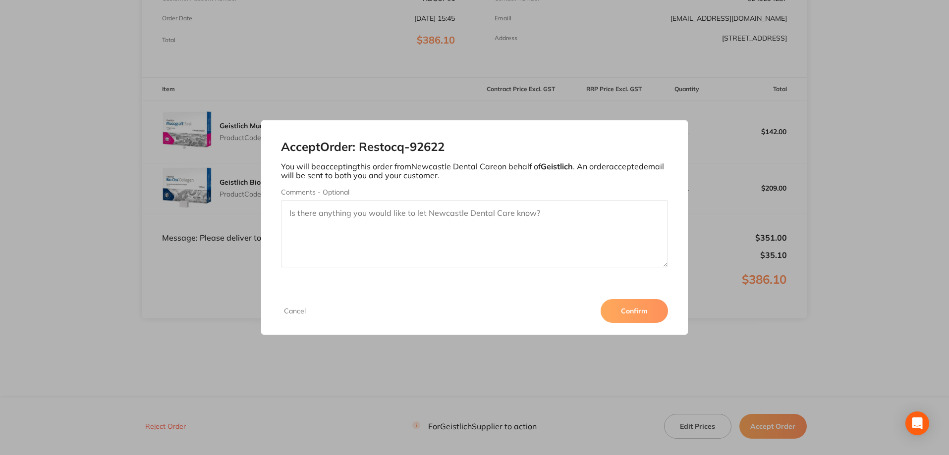  Describe the element at coordinates (557, 167) in the screenshot. I see `b: Geistlich` at that location.